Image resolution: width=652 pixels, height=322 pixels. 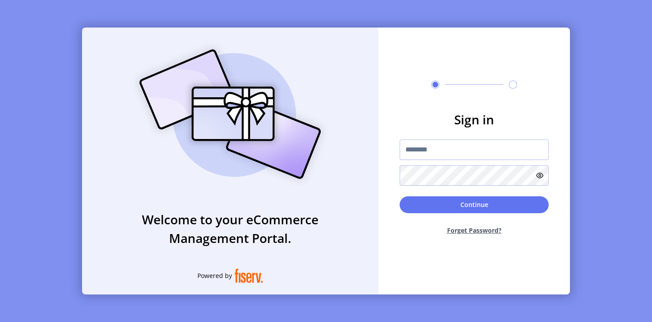 What do you see at coordinates (474, 119) in the screenshot?
I see `h3: Sign in` at bounding box center [474, 119].